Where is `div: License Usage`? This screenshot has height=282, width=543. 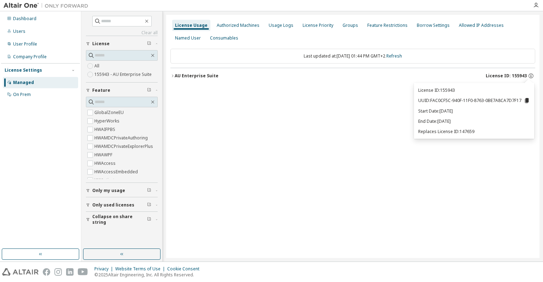 div: License Usage is located at coordinates (191, 25).